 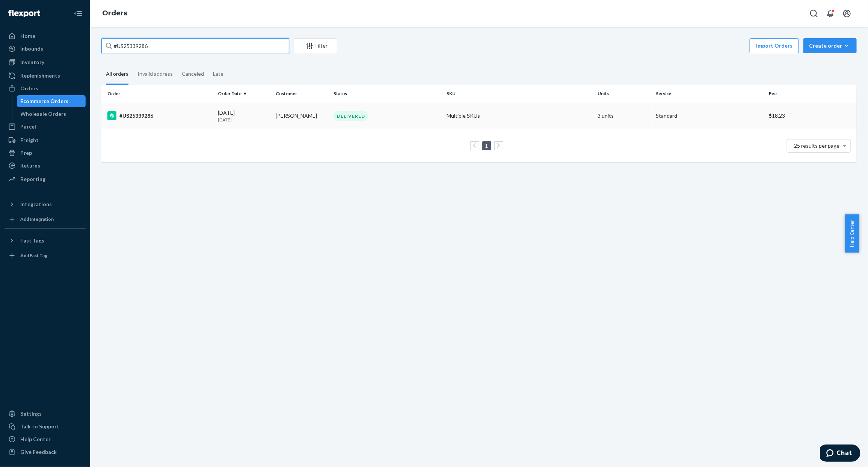 I want to click on a: Add Fast Tag, so click(x=45, y=256).